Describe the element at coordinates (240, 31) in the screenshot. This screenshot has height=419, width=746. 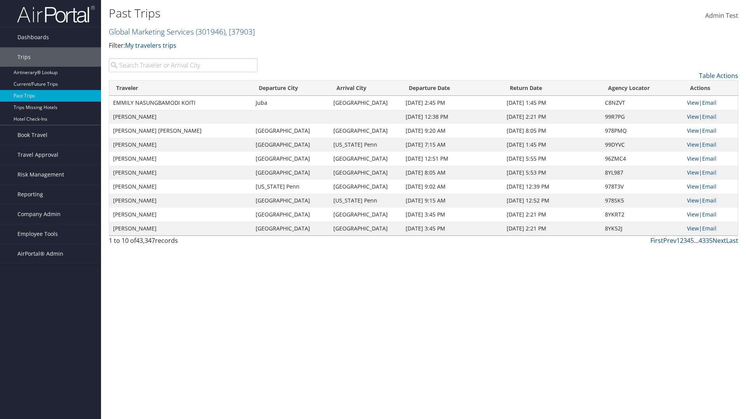
I see `span: , [ 37903 ]` at that location.